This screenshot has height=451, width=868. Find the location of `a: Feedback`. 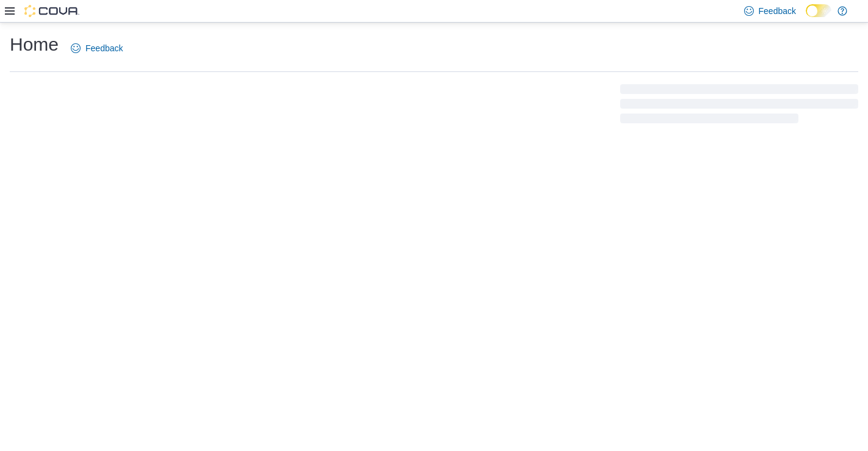

a: Feedback is located at coordinates (97, 48).